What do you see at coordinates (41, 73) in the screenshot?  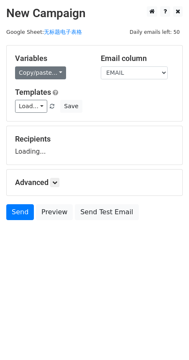 I see `a: Copy/paste...` at bounding box center [41, 73].